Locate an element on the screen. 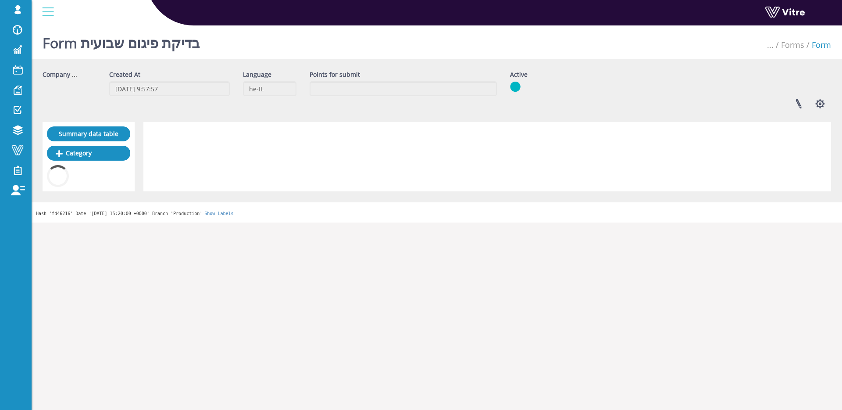  a: Category is located at coordinates (89, 153).